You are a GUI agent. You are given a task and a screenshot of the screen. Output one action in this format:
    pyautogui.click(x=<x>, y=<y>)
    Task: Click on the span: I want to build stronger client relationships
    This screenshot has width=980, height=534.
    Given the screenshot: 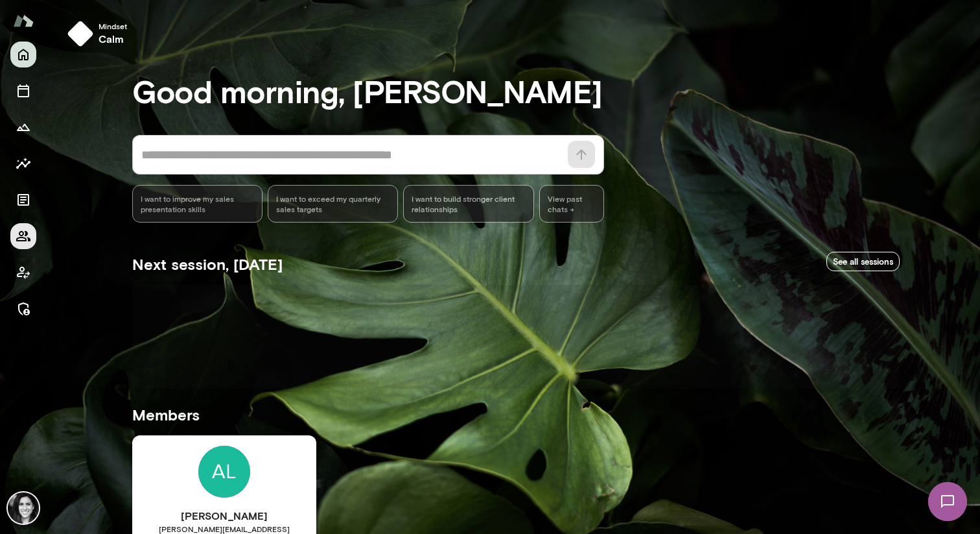 What is the action you would take?
    pyautogui.click(x=468, y=203)
    